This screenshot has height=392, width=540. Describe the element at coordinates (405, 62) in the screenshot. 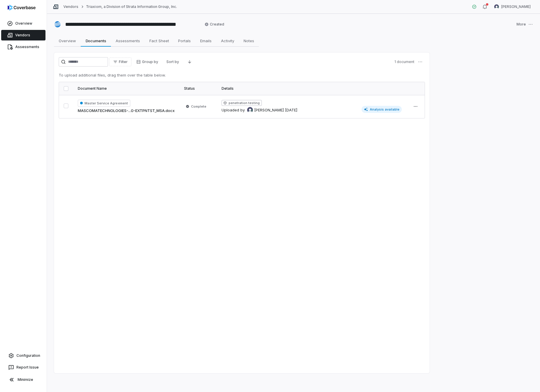

I see `span: 1 document` at that location.